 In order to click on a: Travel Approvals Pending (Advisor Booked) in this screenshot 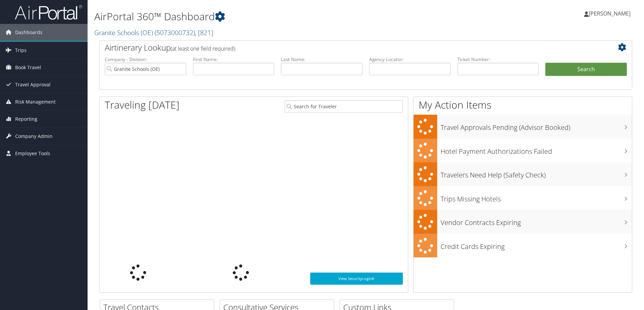, I will do `click(523, 127)`.